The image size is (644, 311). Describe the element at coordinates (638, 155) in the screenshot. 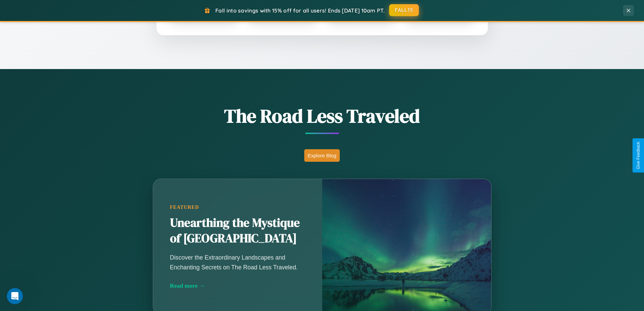

I see `div: Give Feedback` at that location.